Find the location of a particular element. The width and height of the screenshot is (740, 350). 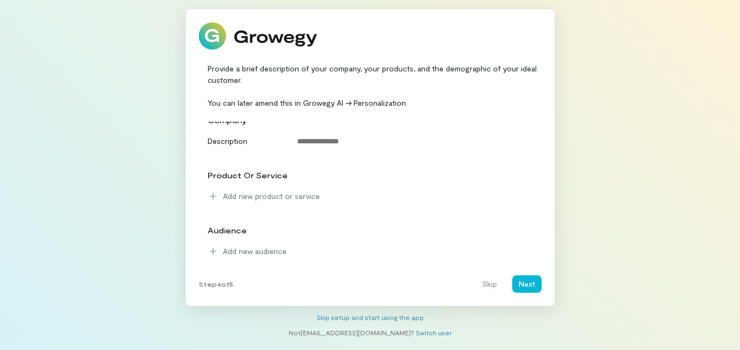

div: Description is located at coordinates (244, 140).